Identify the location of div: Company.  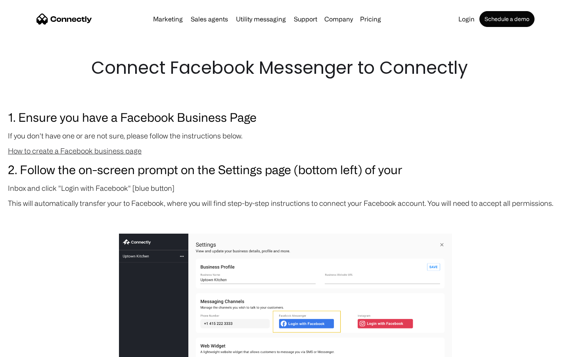
(339, 19).